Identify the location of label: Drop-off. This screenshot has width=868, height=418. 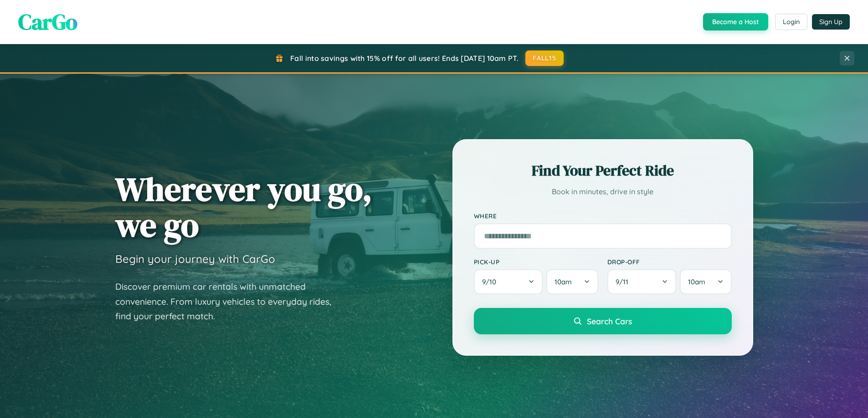
(669, 262).